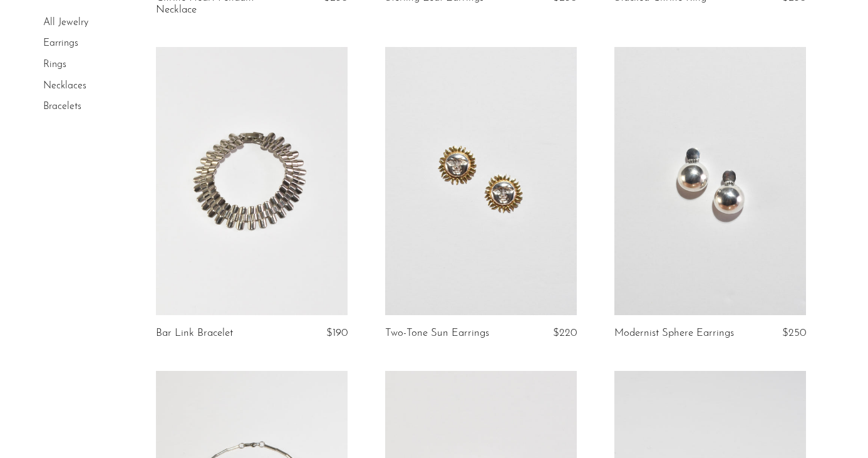  Describe the element at coordinates (62, 106) in the screenshot. I see `a: Bracelets` at that location.